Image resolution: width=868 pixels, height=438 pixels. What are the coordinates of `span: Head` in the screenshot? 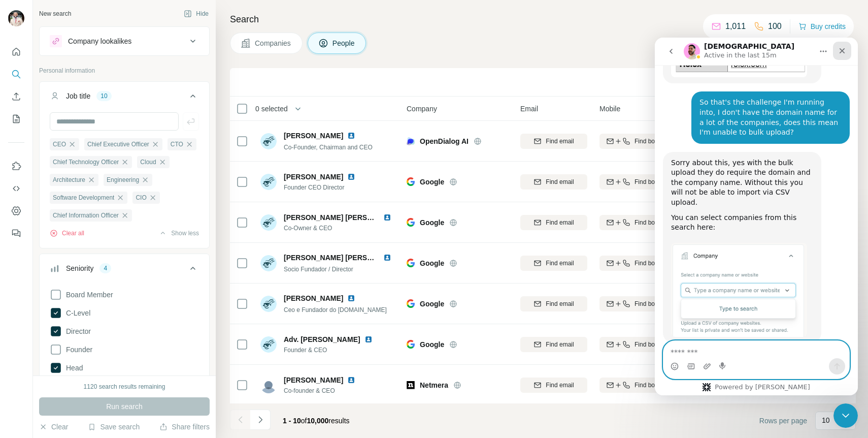 It's located at (72, 368).